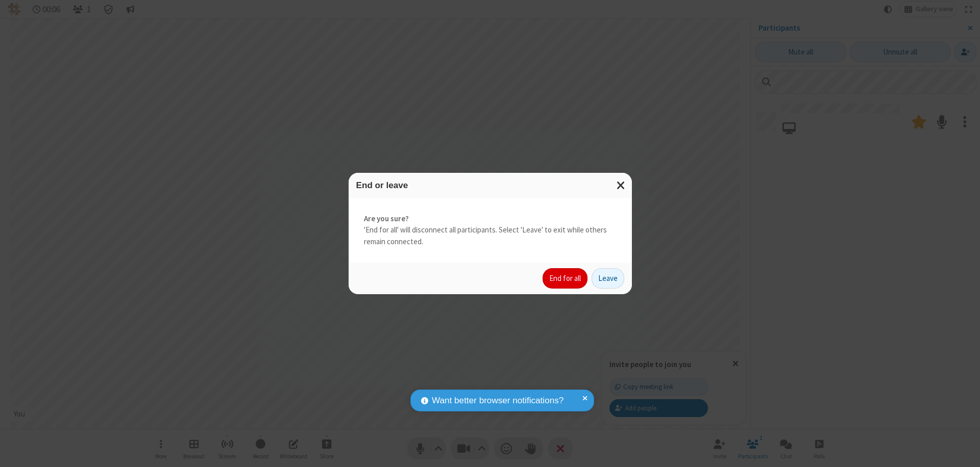  What do you see at coordinates (490, 185) in the screenshot?
I see `h3: End or leave` at bounding box center [490, 185].